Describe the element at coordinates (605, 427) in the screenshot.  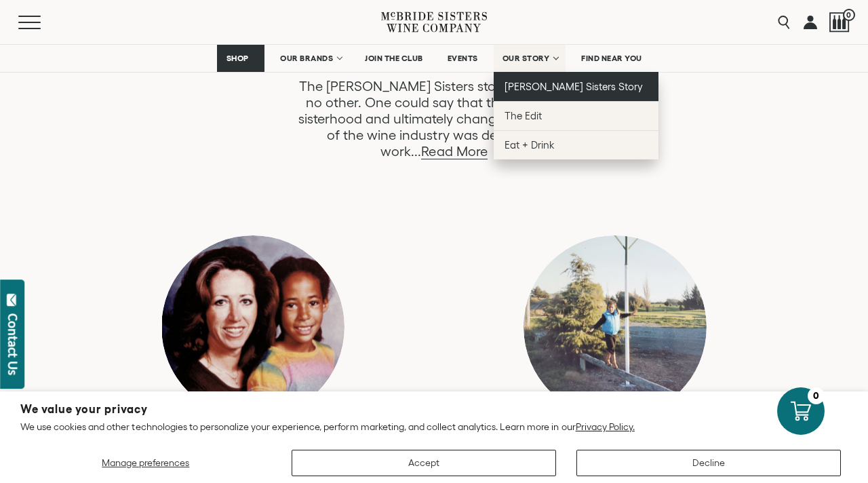
I see `a: Privacy Policy.` at that location.